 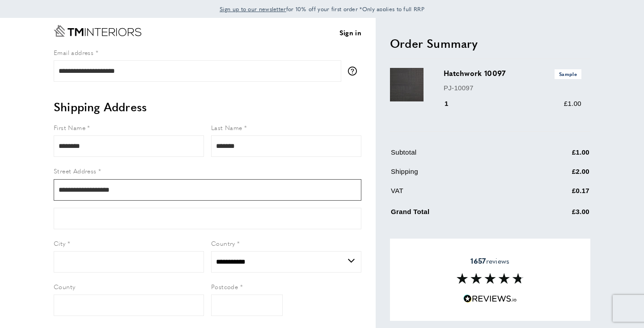 What do you see at coordinates (422, 242) in the screenshot?
I see `span: Apply Discount Code` at bounding box center [422, 242].